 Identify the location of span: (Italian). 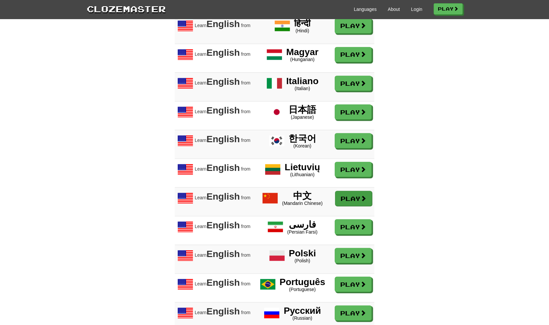
(302, 88).